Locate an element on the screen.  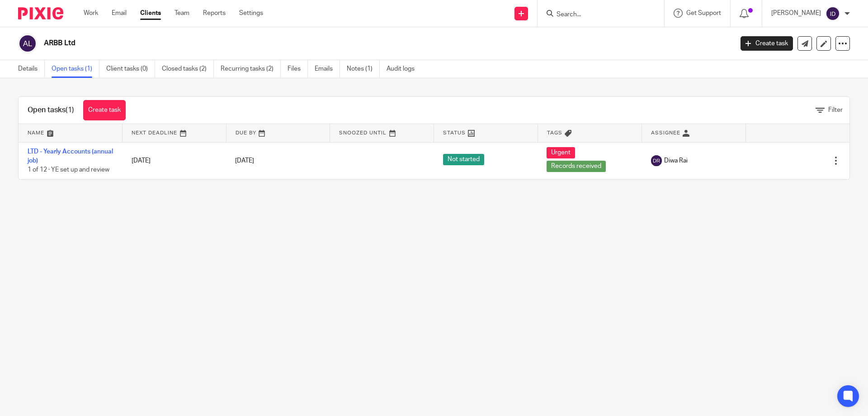
span: Urgent is located at coordinates (560, 152).